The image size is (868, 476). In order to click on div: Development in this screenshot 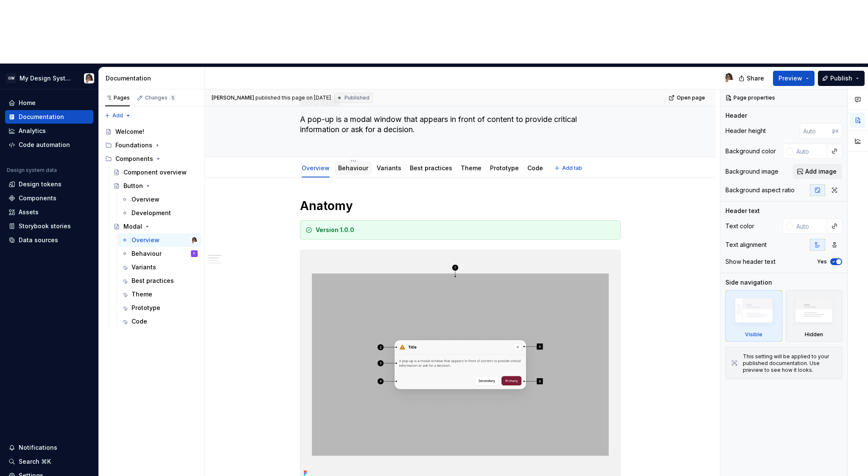, I will do `click(151, 213)`.